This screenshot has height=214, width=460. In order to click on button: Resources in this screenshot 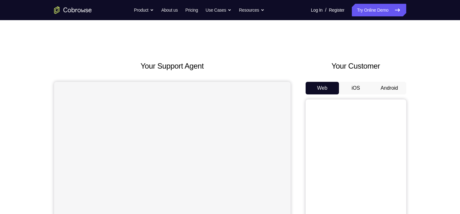, I will do `click(252, 10)`.